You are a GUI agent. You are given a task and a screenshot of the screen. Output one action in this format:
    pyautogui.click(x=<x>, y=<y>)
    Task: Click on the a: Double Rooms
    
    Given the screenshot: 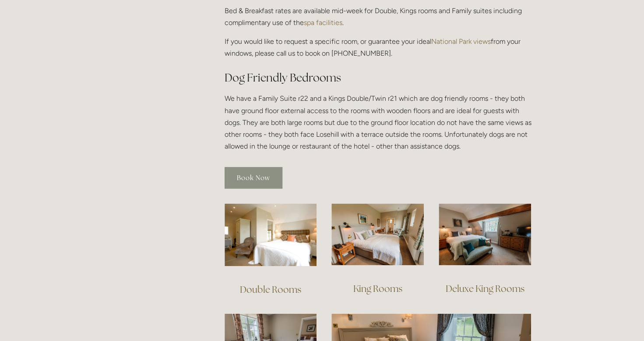 What is the action you would take?
    pyautogui.click(x=271, y=289)
    